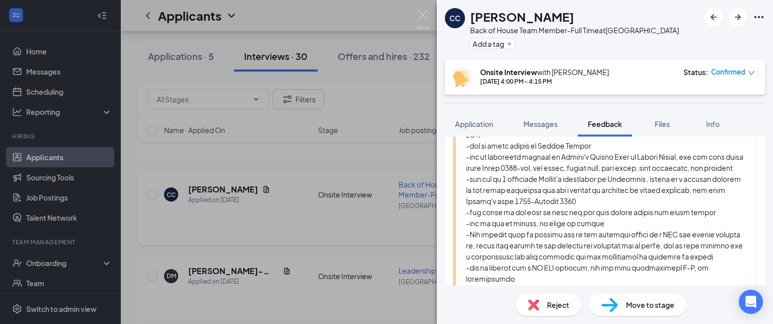 Image resolution: width=773 pixels, height=324 pixels. What do you see at coordinates (558, 305) in the screenshot?
I see `span: Reject` at bounding box center [558, 305].